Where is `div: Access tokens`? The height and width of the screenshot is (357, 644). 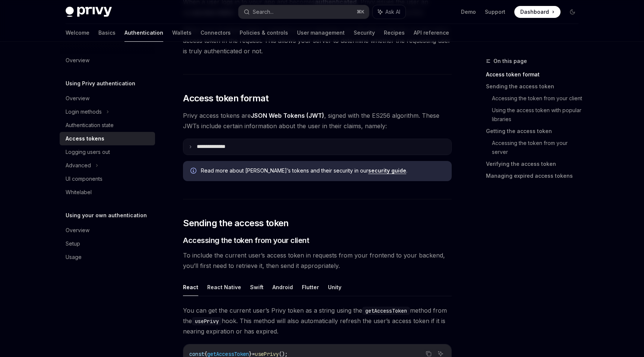 div: Access tokens is located at coordinates (85, 138).